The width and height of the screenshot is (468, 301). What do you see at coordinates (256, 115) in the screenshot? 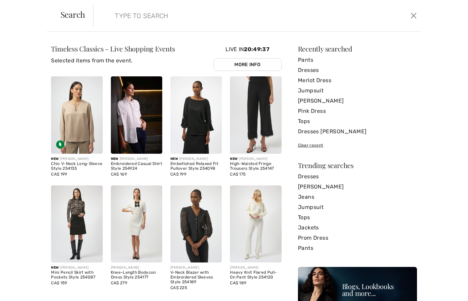
I see `img: High-Waisted Fringe Trousers Style 254147. Black` at bounding box center [256, 115].